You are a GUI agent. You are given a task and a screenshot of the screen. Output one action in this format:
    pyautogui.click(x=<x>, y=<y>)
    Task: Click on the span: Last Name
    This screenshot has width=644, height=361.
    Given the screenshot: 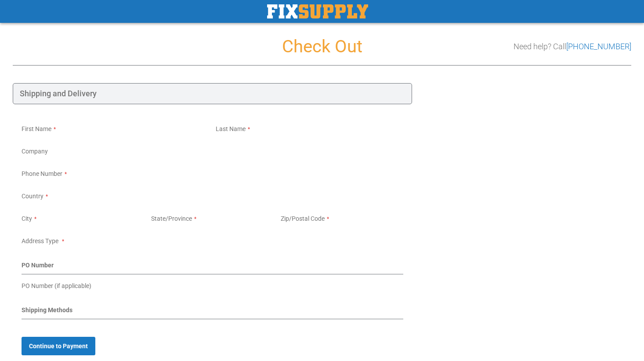 What is the action you would take?
    pyautogui.click(x=231, y=129)
    